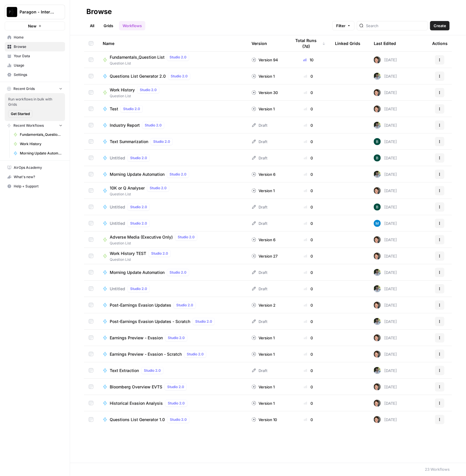 The width and height of the screenshot is (466, 476). Describe the element at coordinates (264, 175) in the screenshot. I see `div: Version 6` at that location.